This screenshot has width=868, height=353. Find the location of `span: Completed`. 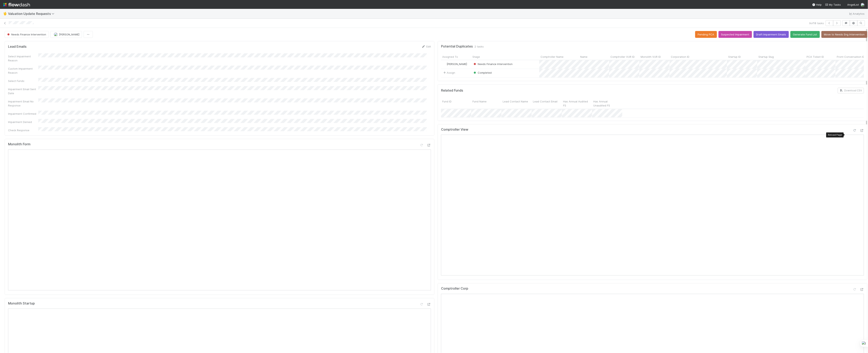

span: Completed is located at coordinates (482, 73).